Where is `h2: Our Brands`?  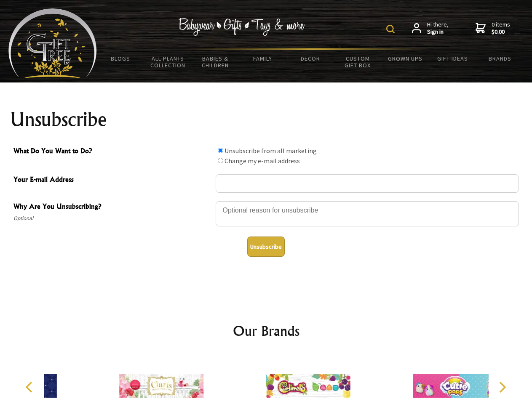
h2: Our Brands is located at coordinates (266, 331).